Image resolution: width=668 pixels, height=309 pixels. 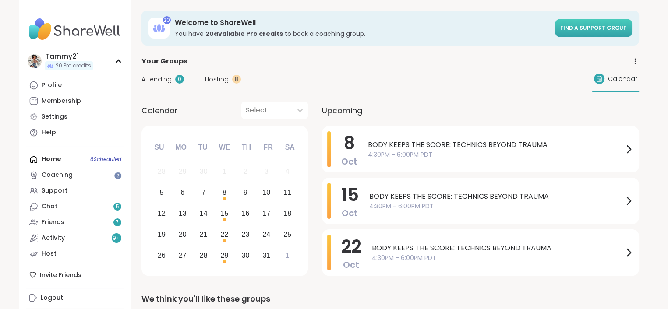 What do you see at coordinates (204, 213) in the screenshot?
I see `div: 14` at bounding box center [204, 213].